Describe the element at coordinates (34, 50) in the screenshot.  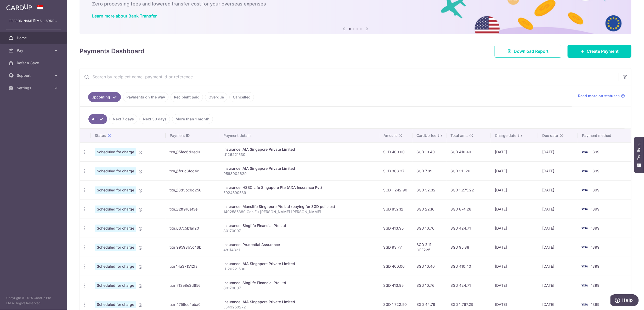
I see `span: Pay` at that location.